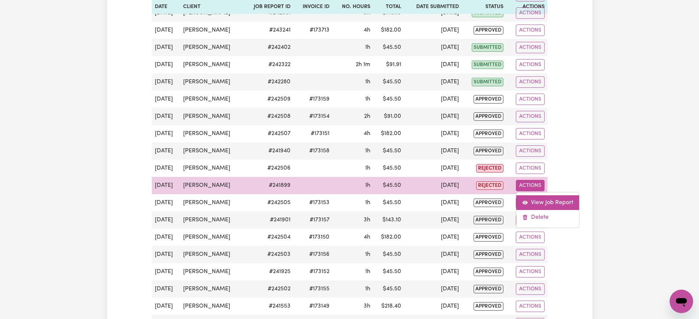  What do you see at coordinates (313, 238) in the screenshot?
I see `td: #173150` at bounding box center [313, 238].